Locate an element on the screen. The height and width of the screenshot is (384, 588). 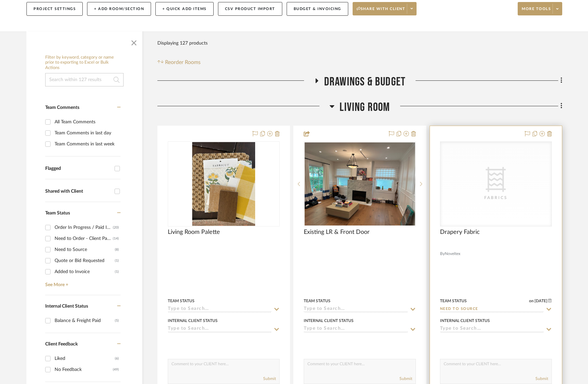
span: Client Feedback is located at coordinates (61, 344).